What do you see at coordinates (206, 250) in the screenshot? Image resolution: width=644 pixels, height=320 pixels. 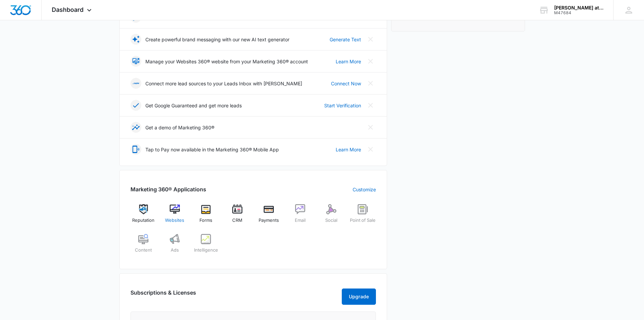 I see `span: Intelligence` at bounding box center [206, 250].